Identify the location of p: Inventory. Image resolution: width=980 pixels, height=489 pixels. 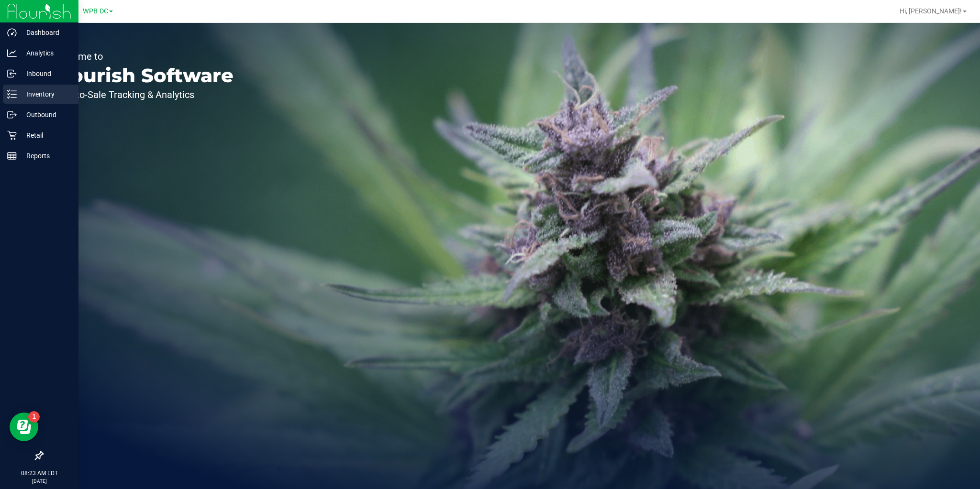
(46, 94).